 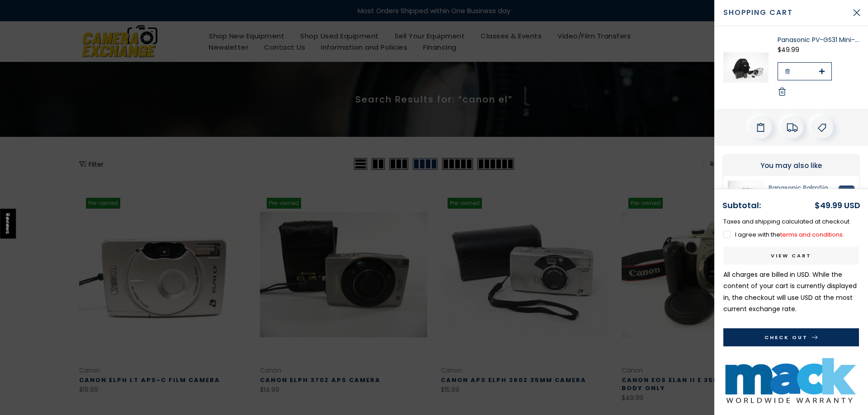 I want to click on div: $49.99, so click(x=818, y=50).